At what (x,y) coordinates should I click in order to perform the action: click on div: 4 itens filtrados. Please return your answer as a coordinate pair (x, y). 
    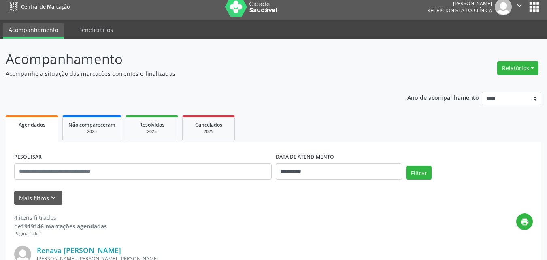
    Looking at the image, I should click on (60, 217).